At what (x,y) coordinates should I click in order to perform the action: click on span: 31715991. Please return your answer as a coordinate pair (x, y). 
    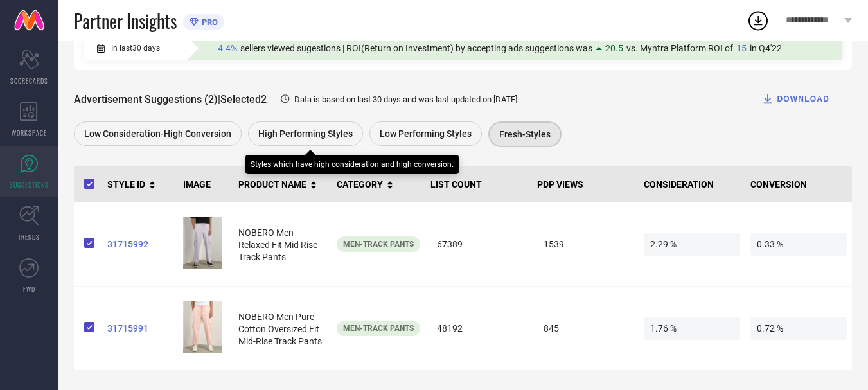
    Looking at the image, I should click on (140, 328).